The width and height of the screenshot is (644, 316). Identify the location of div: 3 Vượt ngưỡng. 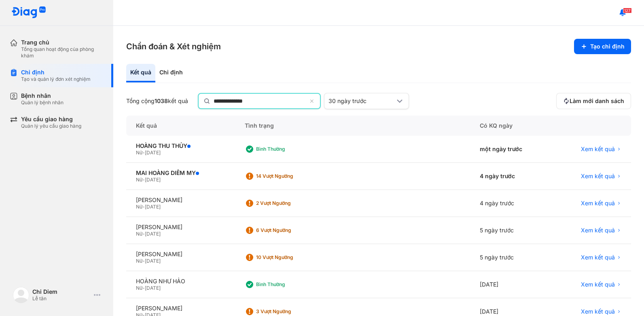
(288, 311).